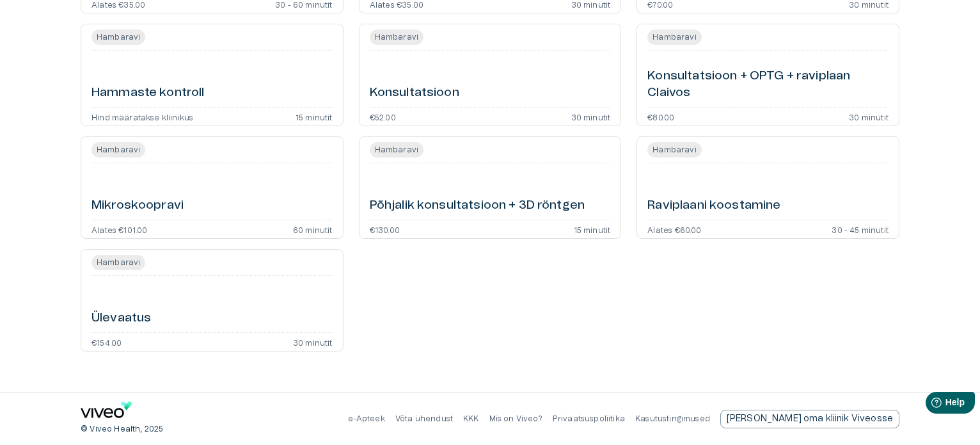  Describe the element at coordinates (424, 419) in the screenshot. I see `p: Võta ühendust` at that location.